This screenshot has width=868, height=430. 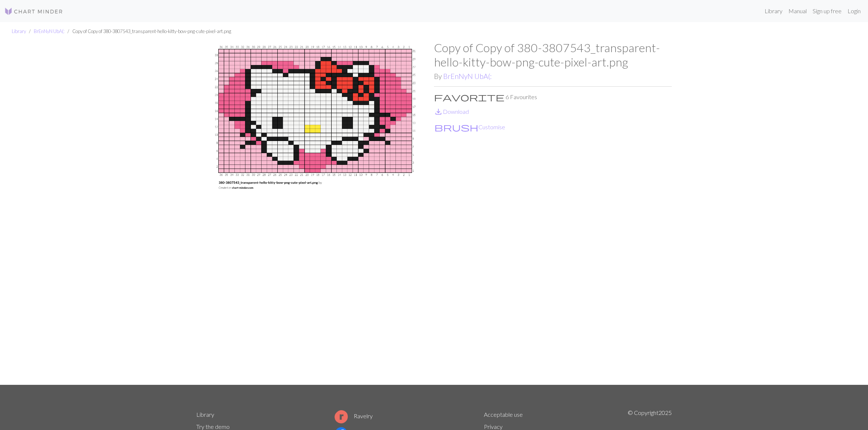 What do you see at coordinates (353, 416) in the screenshot?
I see `a: Ravelry` at bounding box center [353, 416].